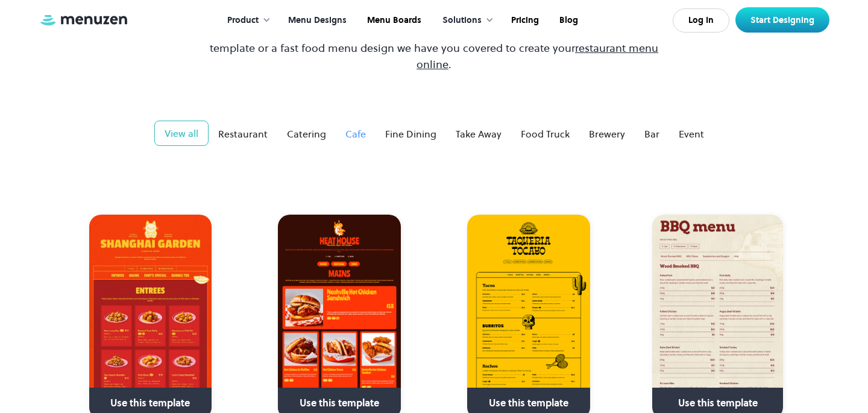  Describe the element at coordinates (691, 134) in the screenshot. I see `div: Event` at that location.